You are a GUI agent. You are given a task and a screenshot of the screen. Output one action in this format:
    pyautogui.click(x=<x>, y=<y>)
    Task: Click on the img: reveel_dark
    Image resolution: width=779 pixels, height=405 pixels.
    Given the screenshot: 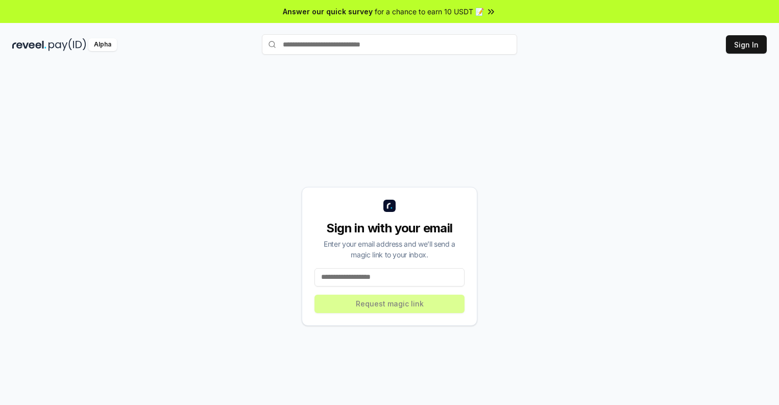 What is the action you would take?
    pyautogui.click(x=29, y=44)
    